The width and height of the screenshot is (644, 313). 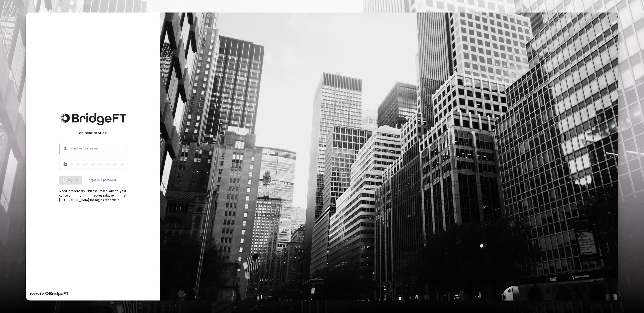 What do you see at coordinates (70, 180) in the screenshot?
I see `button: Sign In` at bounding box center [70, 180].